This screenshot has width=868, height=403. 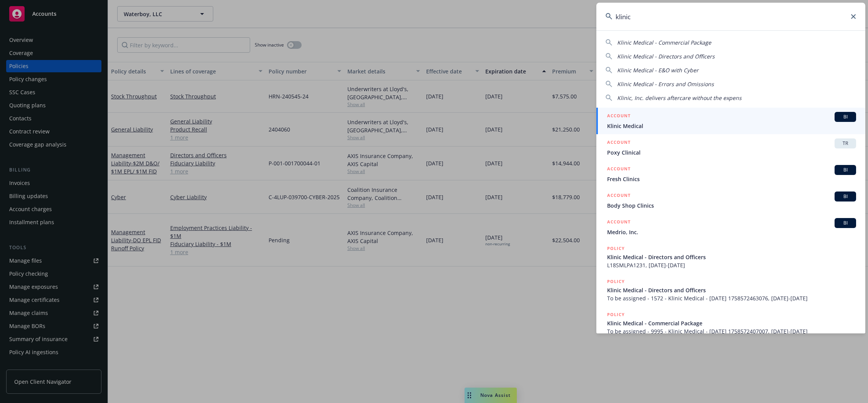 What do you see at coordinates (731, 178) in the screenshot?
I see `span: Fresh Clinics` at bounding box center [731, 178].